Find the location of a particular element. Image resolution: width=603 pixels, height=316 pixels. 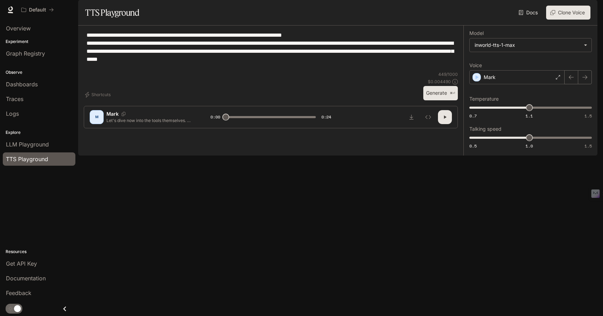

span: 0:24 is located at coordinates (326, 117).